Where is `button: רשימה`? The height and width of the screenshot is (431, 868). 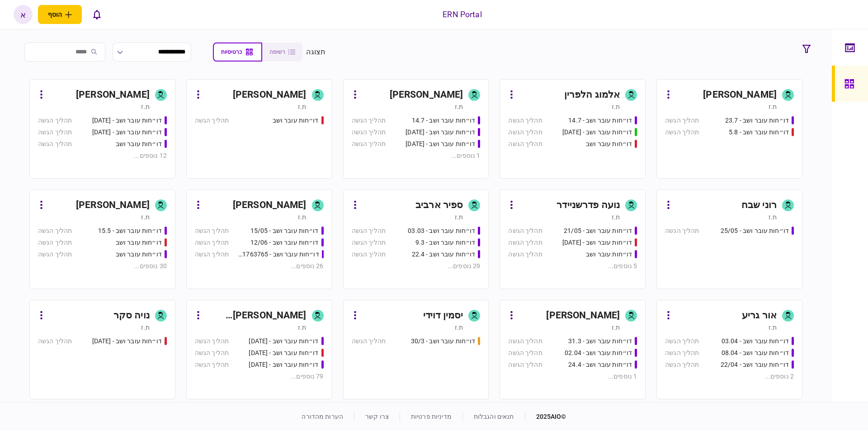 button: רשימה is located at coordinates (282, 52).